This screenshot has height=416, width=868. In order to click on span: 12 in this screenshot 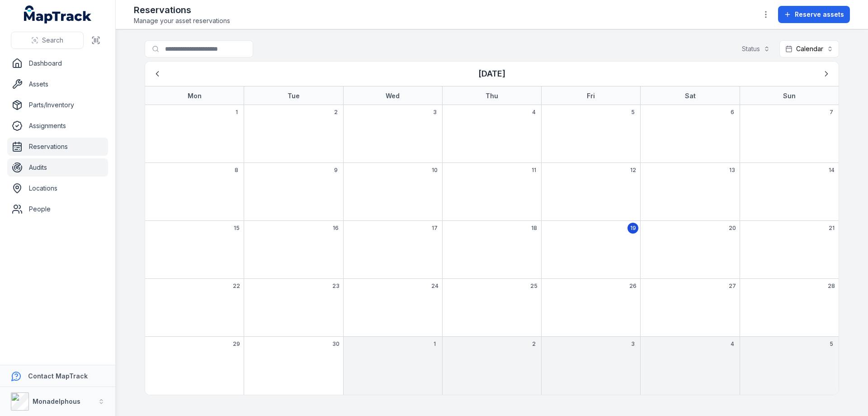, I will do `click(633, 170)`.